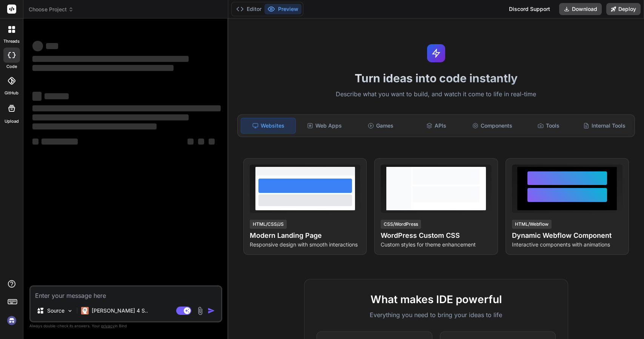 Image resolution: width=644 pixels, height=339 pixels. What do you see at coordinates (530, 9) in the screenshot?
I see `div: Discord Support` at bounding box center [530, 9].